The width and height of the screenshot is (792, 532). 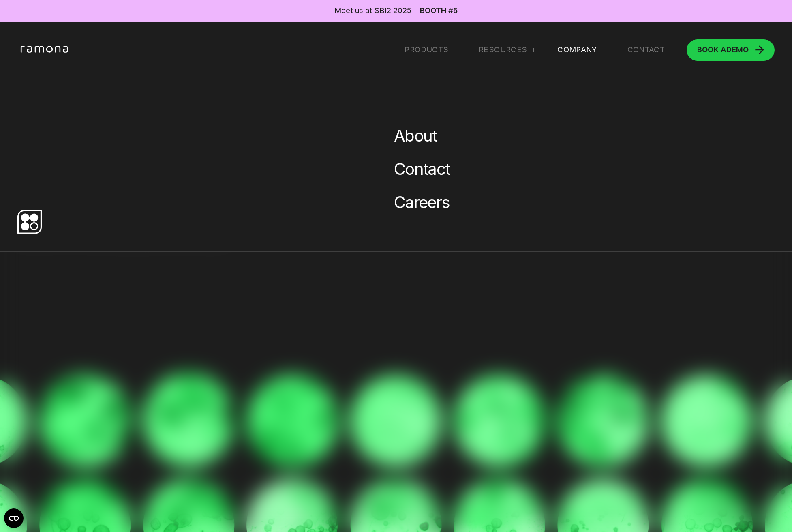 What do you see at coordinates (439, 10) in the screenshot?
I see `div: Booth #5` at bounding box center [439, 10].